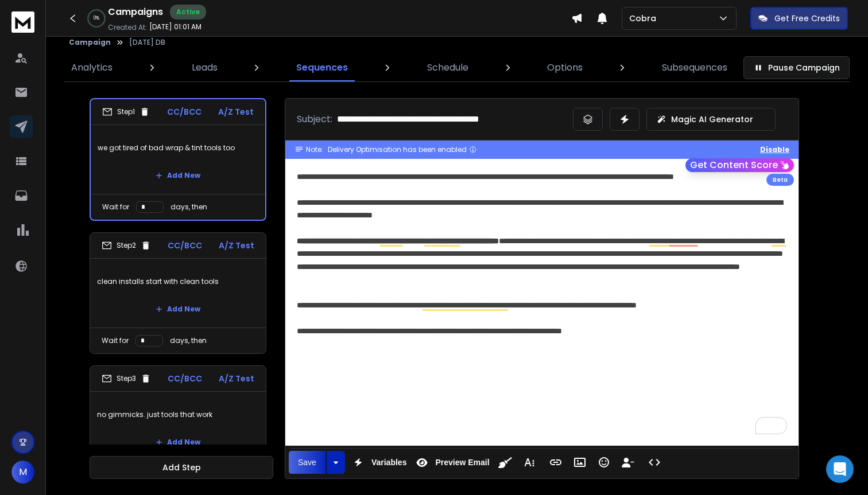 The height and width of the screenshot is (495, 868). Describe the element at coordinates (655, 462) in the screenshot. I see `button: Code View` at that location.